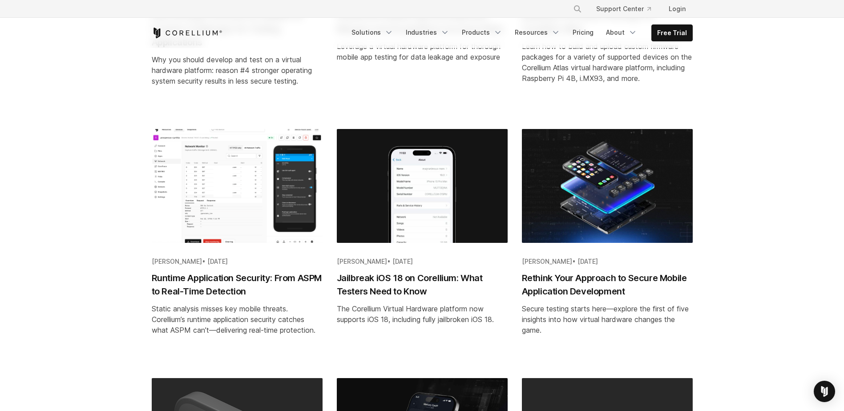 Image resolution: width=844 pixels, height=411 pixels. What do you see at coordinates (608, 186) in the screenshot?
I see `img: Rethink Your Approach to Secure Mobile Application Development` at bounding box center [608, 186].